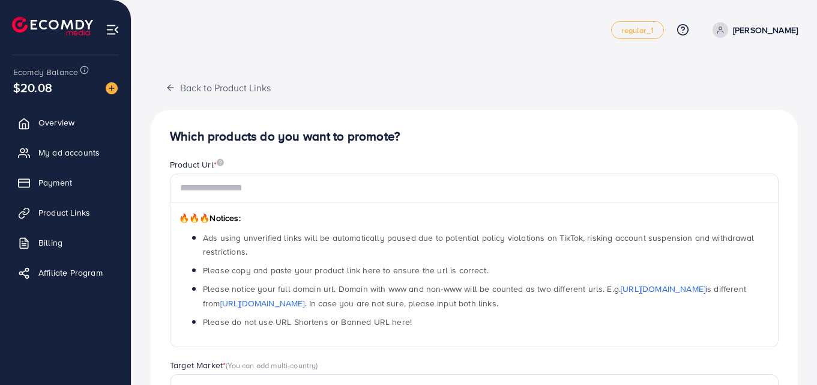  Describe the element at coordinates (474, 295) in the screenshot. I see `span: Please notice your full domain url. Domain with www and non-www will be counted as two different ...` at that location.